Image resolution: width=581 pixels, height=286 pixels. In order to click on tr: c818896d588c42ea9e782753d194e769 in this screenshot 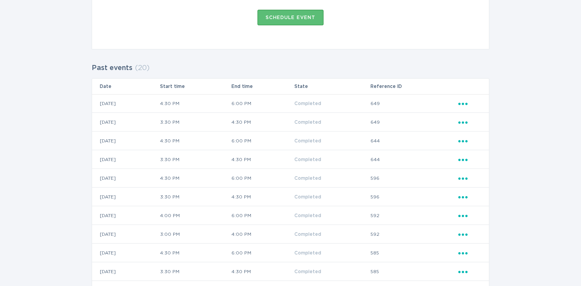, I will do `click(291, 122)`.